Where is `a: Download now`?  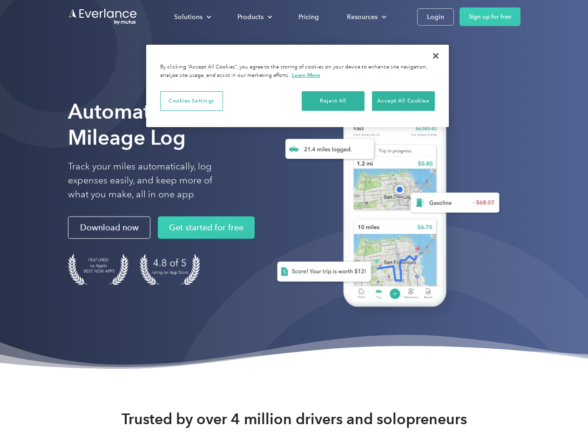
a: Download now is located at coordinates (109, 228).